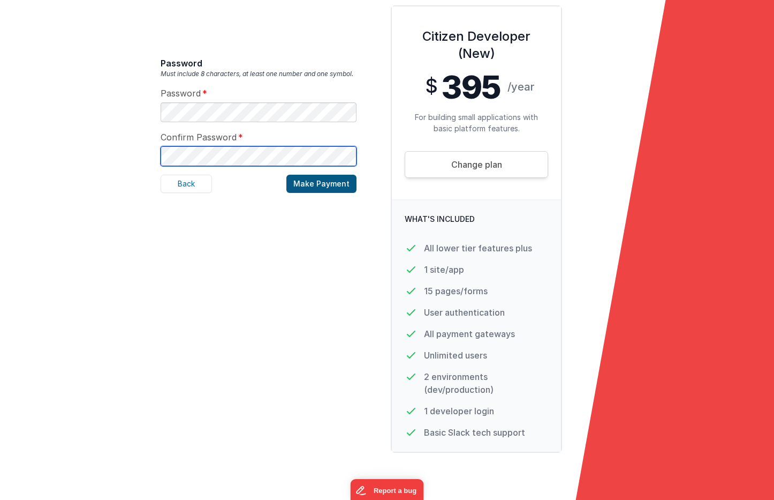 This screenshot has height=500, width=774. Describe the element at coordinates (474, 432) in the screenshot. I see `p: Basic Slack tech support` at that location.